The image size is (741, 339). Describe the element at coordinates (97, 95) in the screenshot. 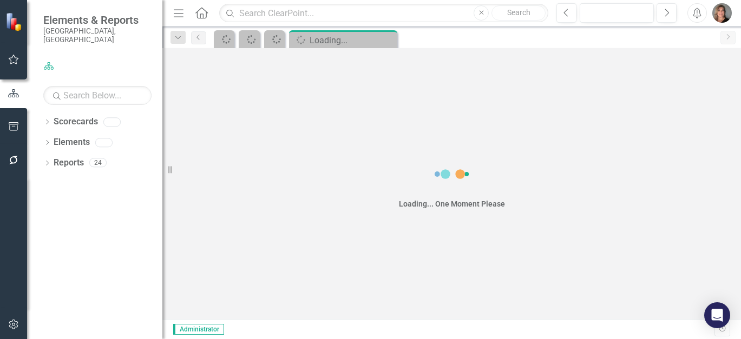

I see `input: Search Below...` at that location.